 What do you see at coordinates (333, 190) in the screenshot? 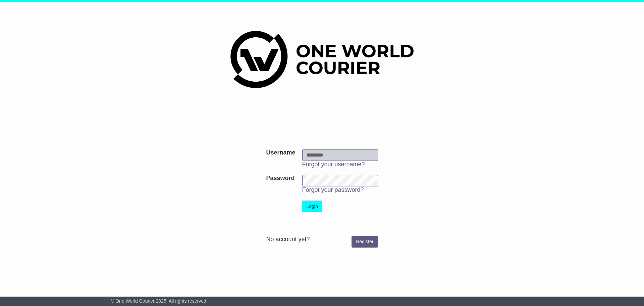
I see `a: Forgot your password?` at bounding box center [333, 190].